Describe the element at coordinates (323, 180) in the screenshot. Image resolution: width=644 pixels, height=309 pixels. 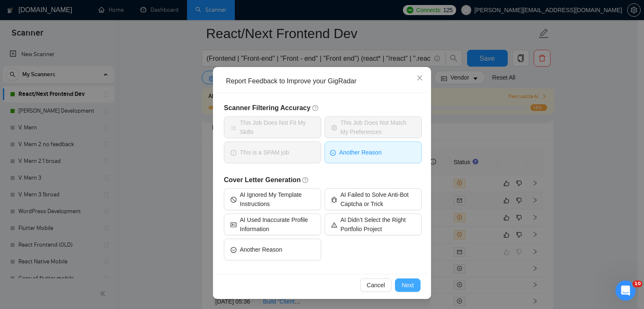
I see `h5: Cover Letter Generation` at that location.